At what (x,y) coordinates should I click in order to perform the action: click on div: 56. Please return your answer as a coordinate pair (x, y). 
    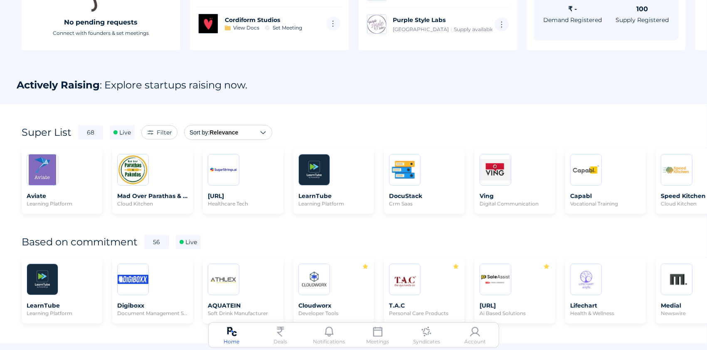
    Looking at the image, I should click on (157, 242).